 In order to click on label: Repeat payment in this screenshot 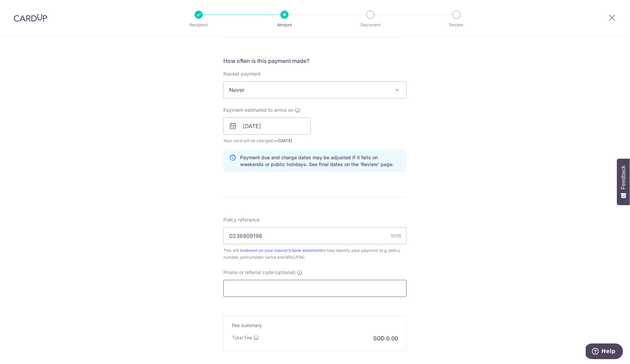, I will do `click(242, 74)`.